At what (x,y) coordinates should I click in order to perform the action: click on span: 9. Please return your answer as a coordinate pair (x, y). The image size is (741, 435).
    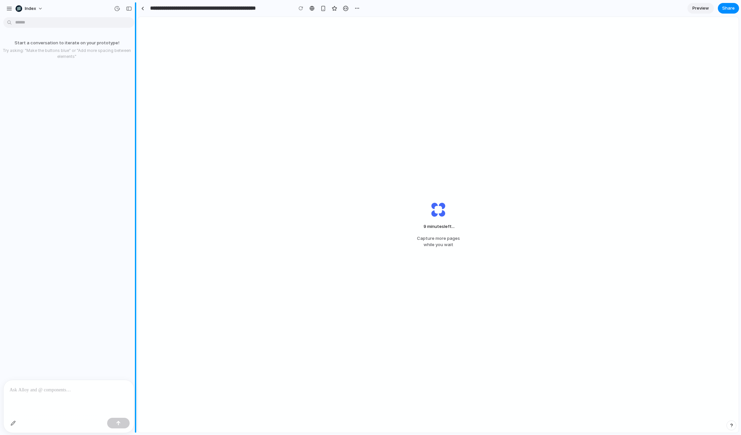
    Looking at the image, I should click on (425, 226).